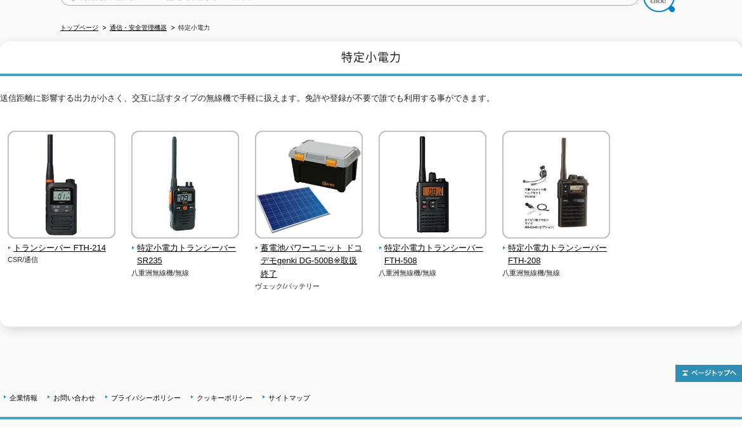  I want to click on img: 特定小電力トランシーバー SR235, so click(185, 186).